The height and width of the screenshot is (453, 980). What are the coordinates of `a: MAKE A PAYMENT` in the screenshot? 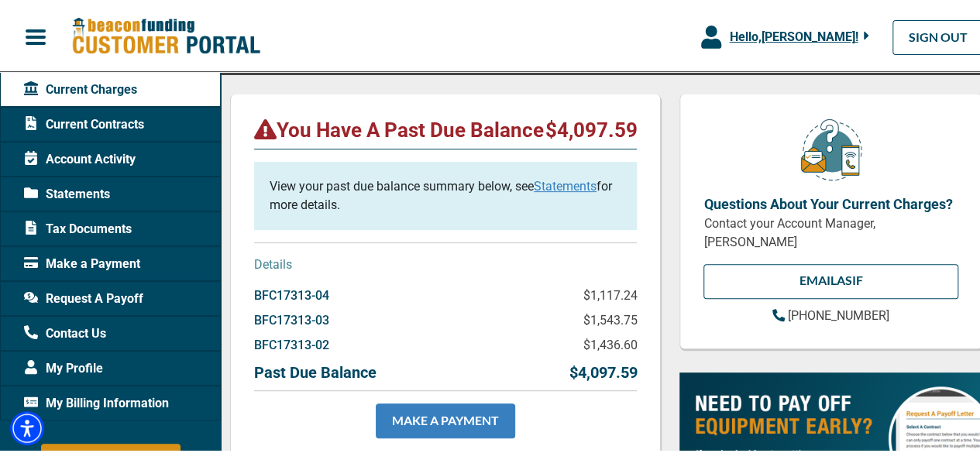 It's located at (445, 418).